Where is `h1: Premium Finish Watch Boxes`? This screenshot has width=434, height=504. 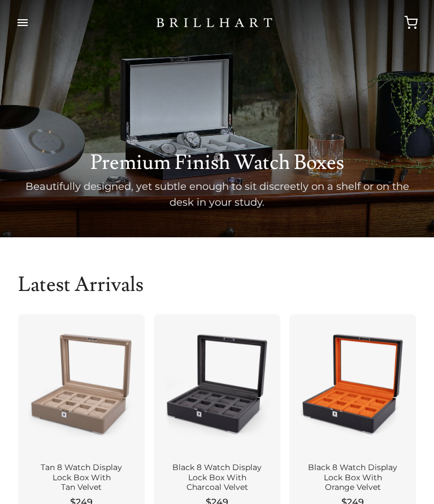
h1: Premium Finish Watch Boxes is located at coordinates (217, 163).